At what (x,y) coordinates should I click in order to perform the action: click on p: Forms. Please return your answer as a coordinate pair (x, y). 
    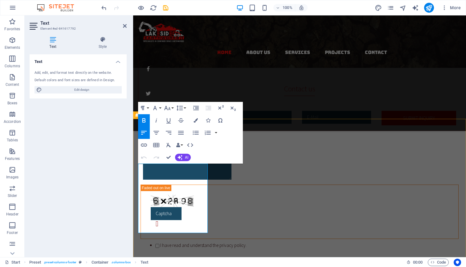
    Looking at the image, I should click on (12, 251).